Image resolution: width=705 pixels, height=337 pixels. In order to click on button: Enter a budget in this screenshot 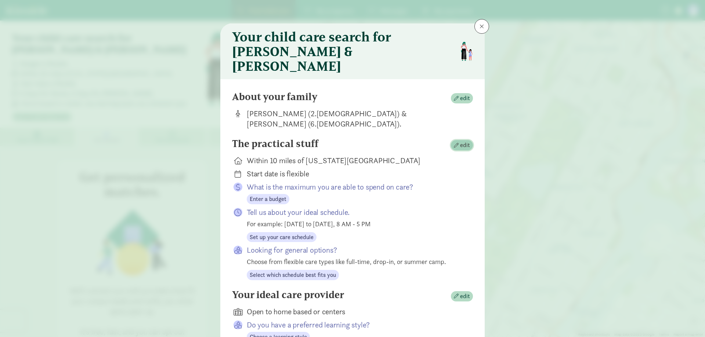, I will do `click(268, 199)`.